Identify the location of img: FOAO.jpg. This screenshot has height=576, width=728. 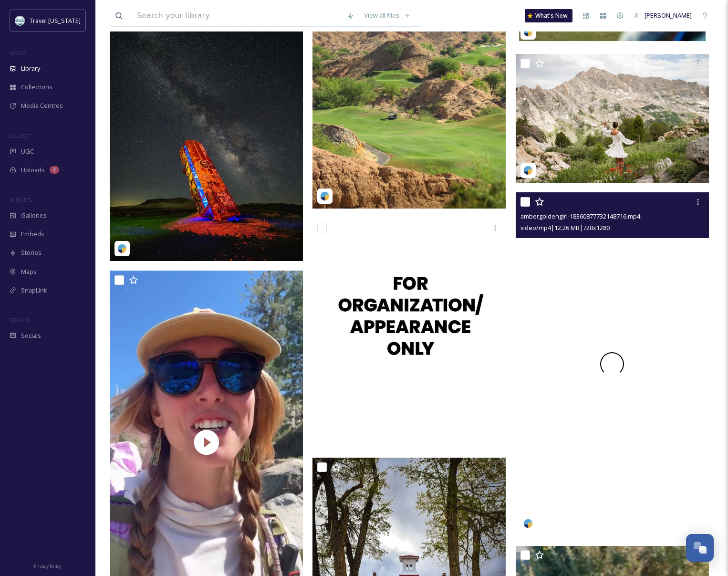
(410, 333).